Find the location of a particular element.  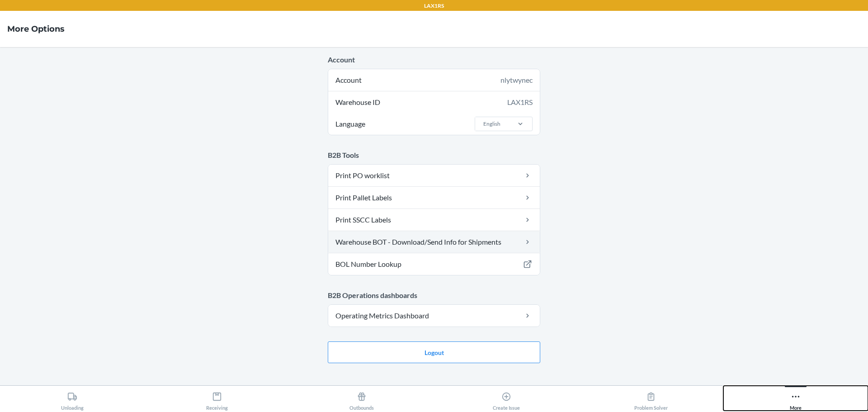

a: Print SSCC Labels is located at coordinates (434, 220).